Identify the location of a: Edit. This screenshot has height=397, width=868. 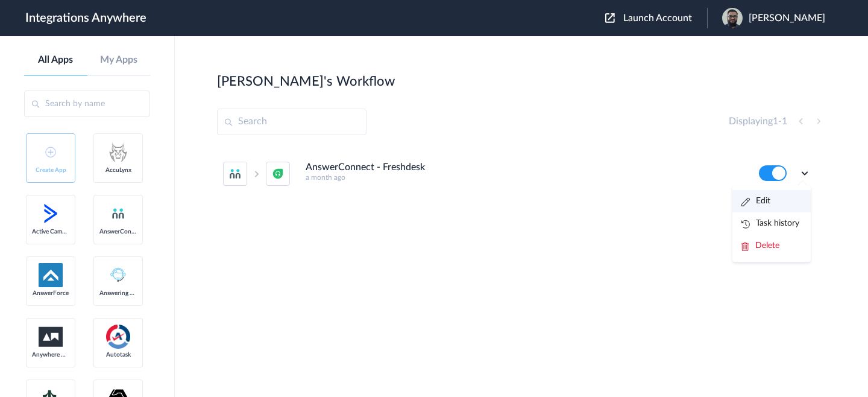
(756, 201).